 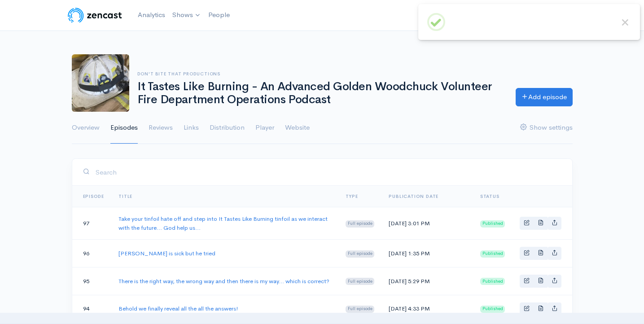 I want to click on td: 97, so click(x=92, y=224).